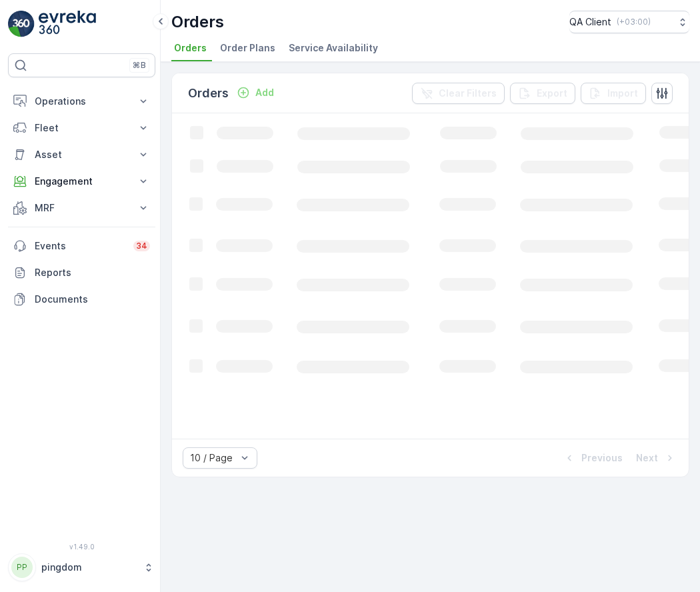 The height and width of the screenshot is (592, 700). I want to click on p: Fleet, so click(81, 128).